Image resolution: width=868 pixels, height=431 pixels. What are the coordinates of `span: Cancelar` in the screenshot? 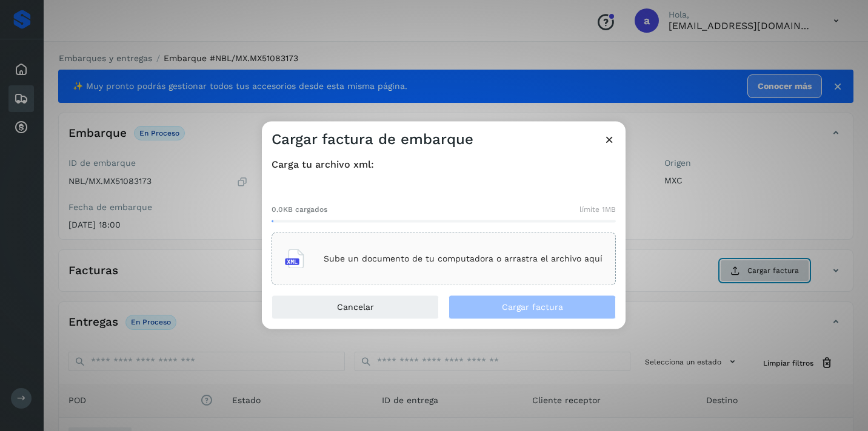 It's located at (355, 308).